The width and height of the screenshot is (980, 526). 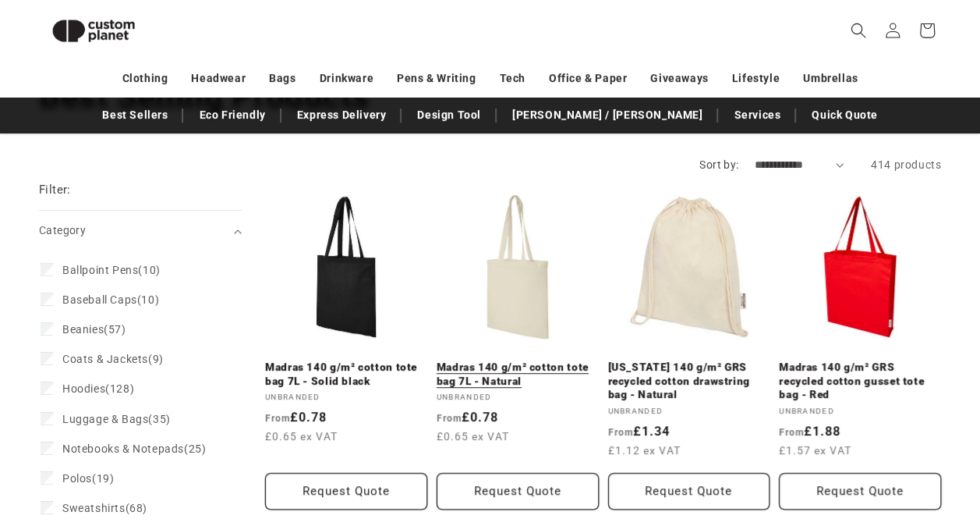 What do you see at coordinates (346, 373) in the screenshot?
I see `a: Madras 140 g/m² cotton tote bag 7L - Solid black` at bounding box center [346, 373].